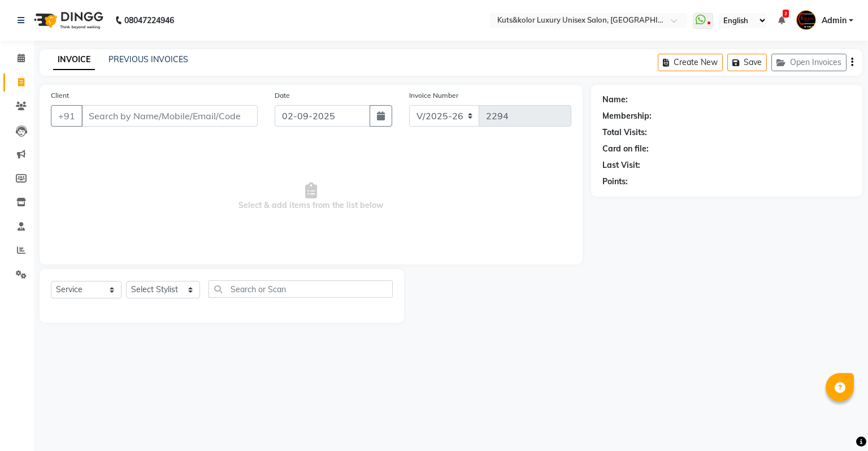  I want to click on span: Select & add items from the list below, so click(311, 197).